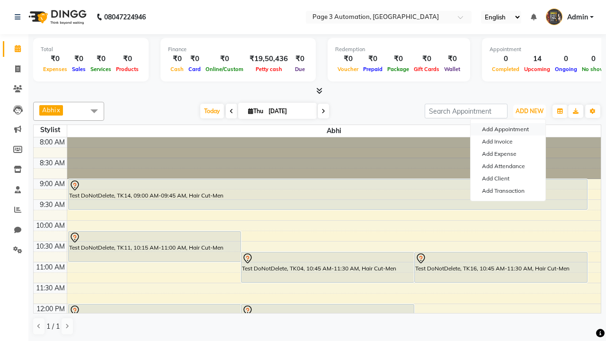 Image resolution: width=606 pixels, height=341 pixels. Describe the element at coordinates (52, 184) in the screenshot. I see `div: 9:00 AM` at that location.